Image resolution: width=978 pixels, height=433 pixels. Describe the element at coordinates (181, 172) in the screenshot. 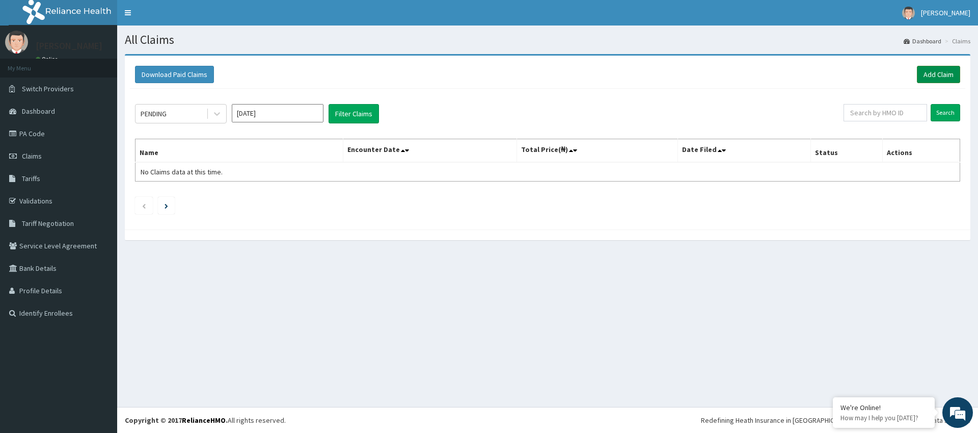

I see `span: No Claims data at this time.` at that location.